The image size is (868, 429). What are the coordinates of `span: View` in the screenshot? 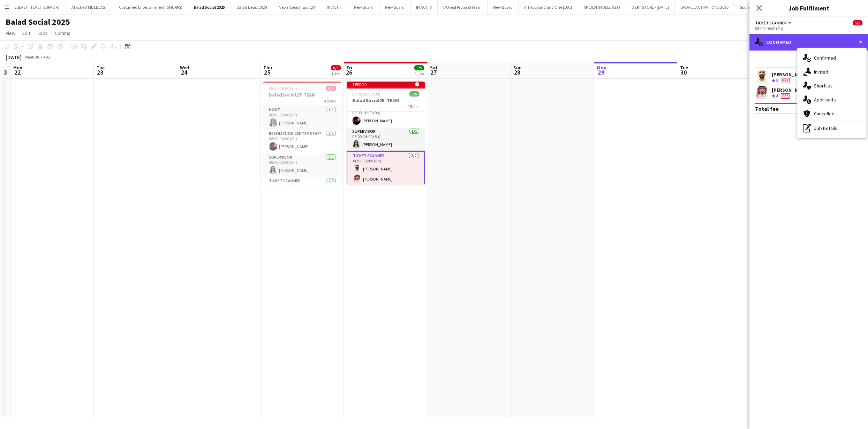 It's located at (10, 33).